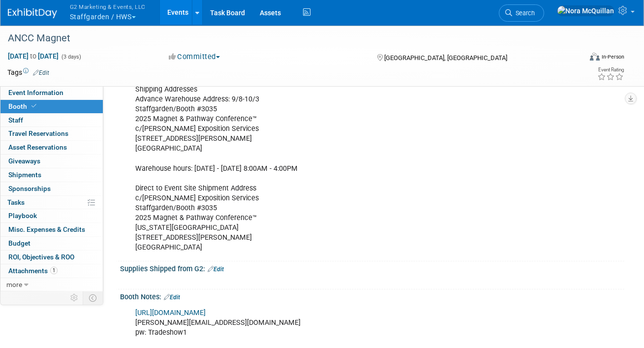  Describe the element at coordinates (52, 284) in the screenshot. I see `a: more` at that location.